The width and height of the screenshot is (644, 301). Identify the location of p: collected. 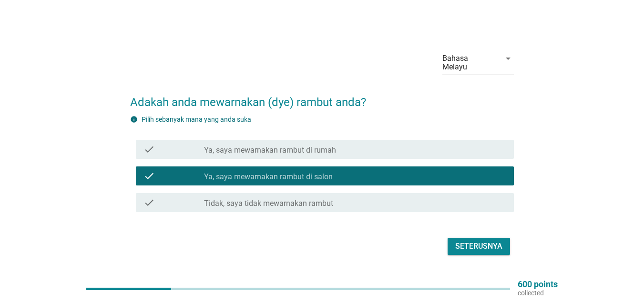
(537, 293).